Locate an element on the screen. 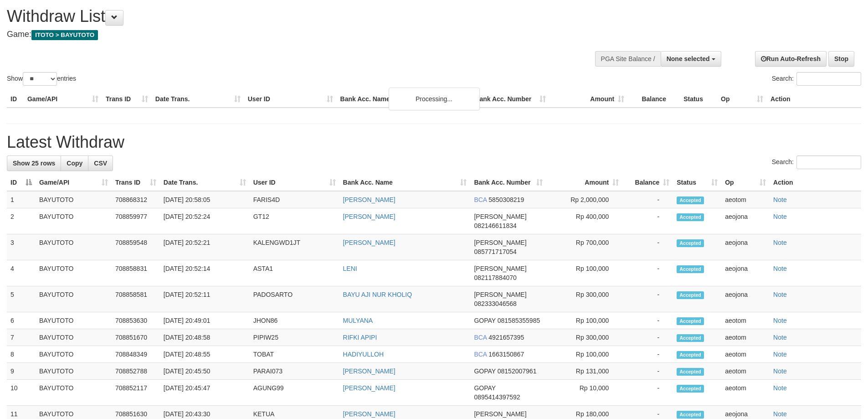 The height and width of the screenshot is (419, 868). td: 9 is located at coordinates (21, 371).